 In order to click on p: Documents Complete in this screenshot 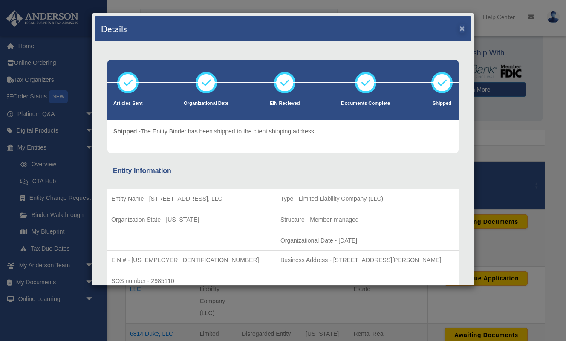, I will do `click(365, 104)`.